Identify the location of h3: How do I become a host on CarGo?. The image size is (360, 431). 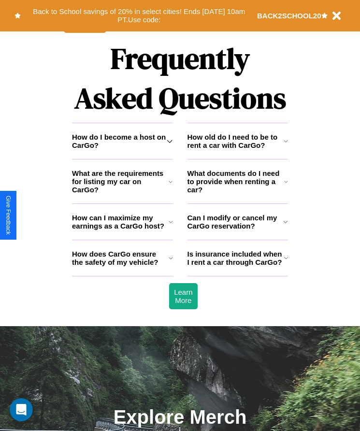
(119, 141).